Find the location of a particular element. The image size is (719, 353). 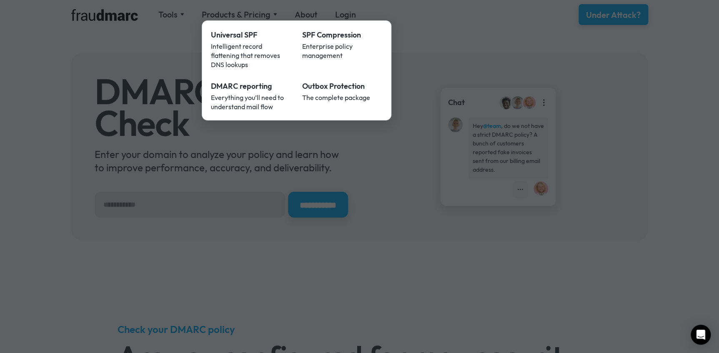

a: SPF CompressionEnterprise policy management is located at coordinates (342, 49).